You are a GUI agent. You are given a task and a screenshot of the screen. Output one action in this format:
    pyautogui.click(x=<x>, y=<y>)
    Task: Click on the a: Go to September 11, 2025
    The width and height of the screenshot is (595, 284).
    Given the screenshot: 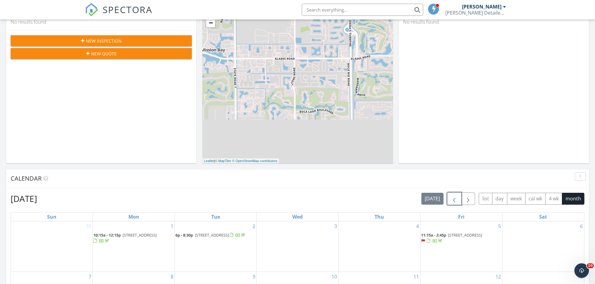 What is the action you would take?
    pyautogui.click(x=416, y=276)
    